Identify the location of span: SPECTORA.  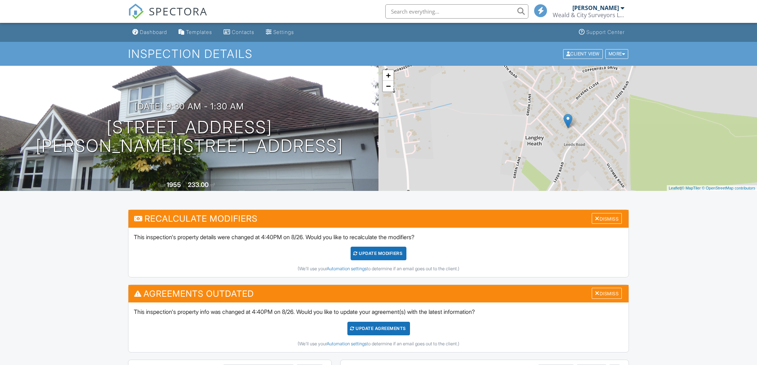
(178, 11).